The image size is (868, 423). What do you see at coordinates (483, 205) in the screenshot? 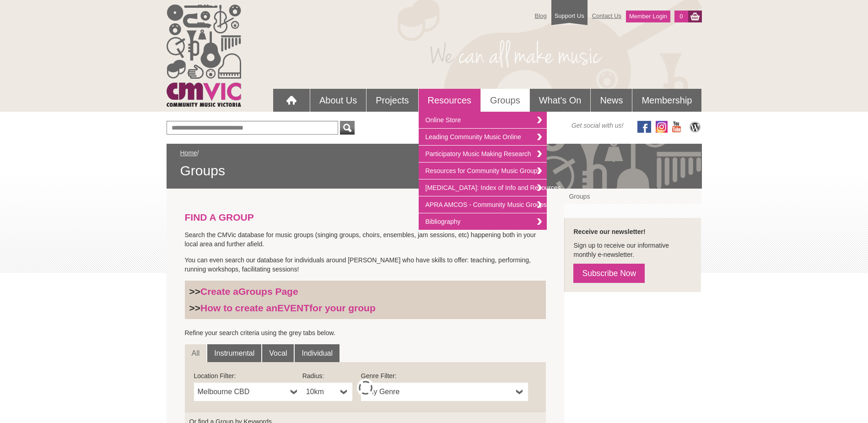
I see `a: APRA AMCOS - Community Music Groups` at bounding box center [483, 205].